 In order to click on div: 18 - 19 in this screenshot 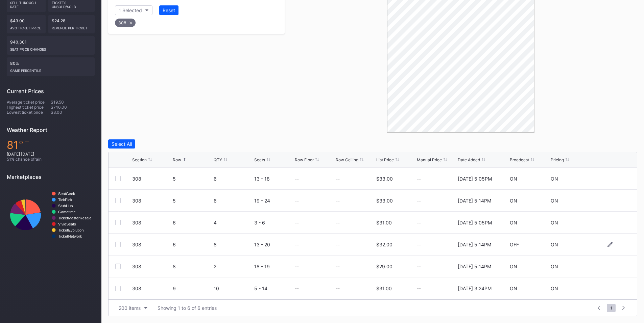, I will do `click(274, 266)`.